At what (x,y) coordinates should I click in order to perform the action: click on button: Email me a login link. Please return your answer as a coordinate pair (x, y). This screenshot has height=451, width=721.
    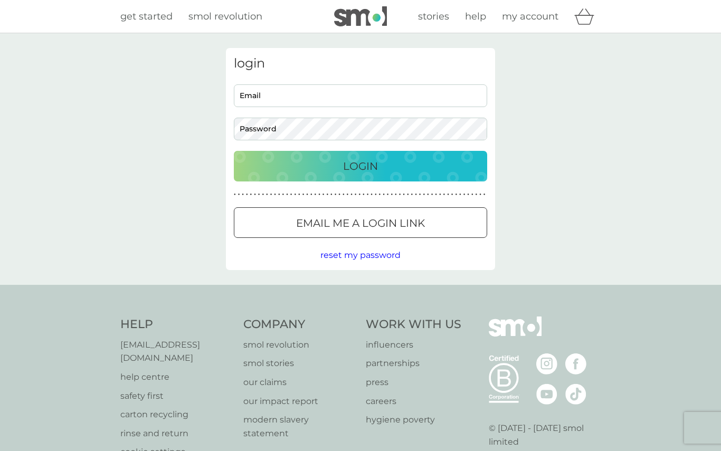
    Looking at the image, I should click on (360, 223).